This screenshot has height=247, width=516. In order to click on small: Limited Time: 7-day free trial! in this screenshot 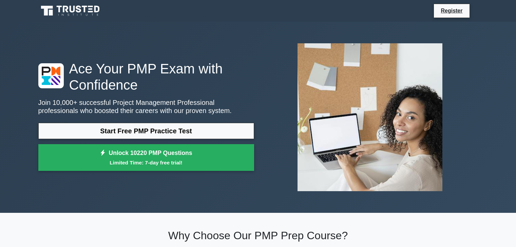, I will do `click(146, 163)`.